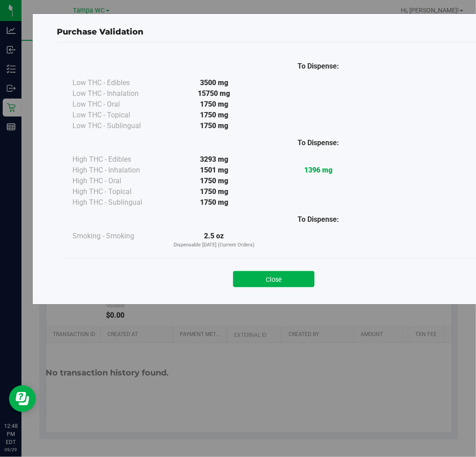 The height and width of the screenshot is (457, 476). What do you see at coordinates (118, 93) in the screenshot?
I see `div: Low THC - Inhalation` at bounding box center [118, 93].